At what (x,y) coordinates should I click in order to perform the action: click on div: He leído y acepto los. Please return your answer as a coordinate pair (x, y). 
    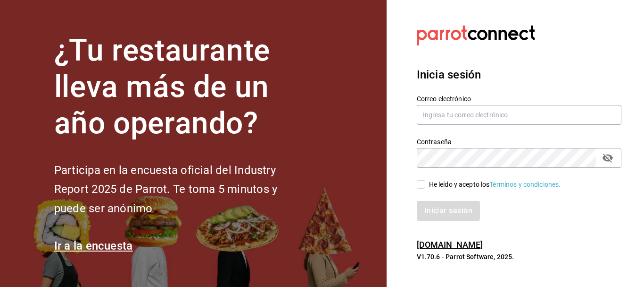
    Looking at the image, I should click on (495, 184).